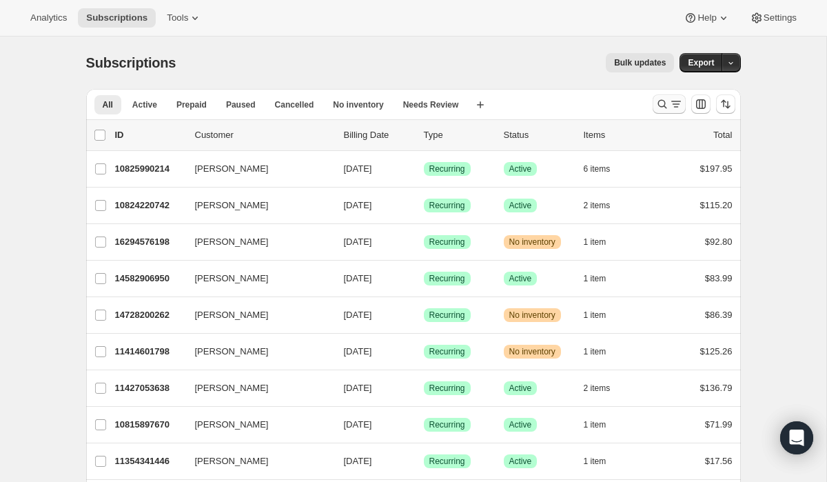  What do you see at coordinates (378, 135) in the screenshot?
I see `p: Billing Date` at bounding box center [378, 135].